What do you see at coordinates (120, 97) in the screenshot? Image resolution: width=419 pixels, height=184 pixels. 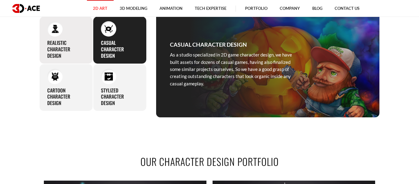 I see `h3: Stylized character design` at bounding box center [120, 97].